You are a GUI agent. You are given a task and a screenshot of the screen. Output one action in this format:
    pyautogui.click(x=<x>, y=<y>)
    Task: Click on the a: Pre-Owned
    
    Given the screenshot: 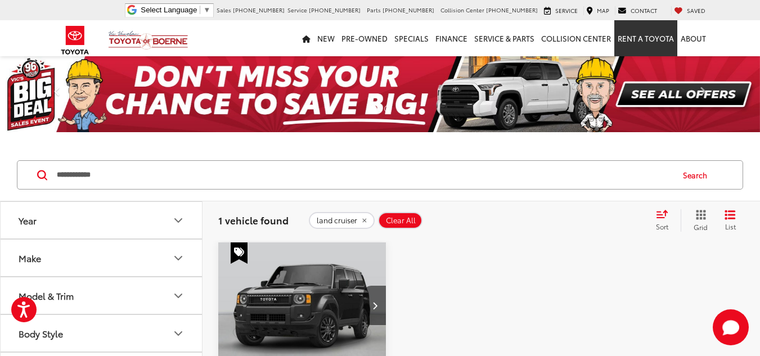 What is the action you would take?
    pyautogui.click(x=364, y=38)
    